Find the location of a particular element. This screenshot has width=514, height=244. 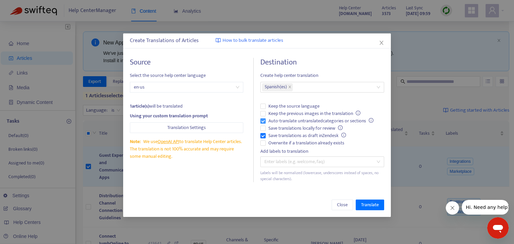

h4: Destination is located at coordinates (322, 62).